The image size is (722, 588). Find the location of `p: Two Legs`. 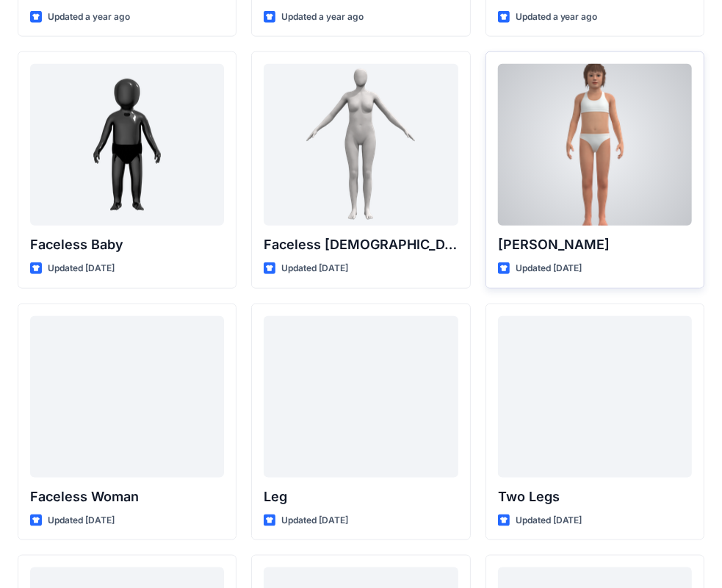

p: Two Legs is located at coordinates (596, 497).